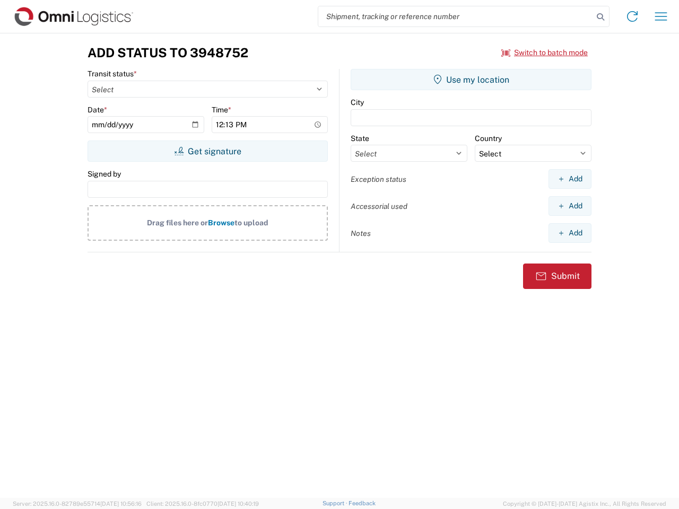 The image size is (679, 509). I want to click on span: Client: 2025.16.0-8fc0770, so click(203, 504).